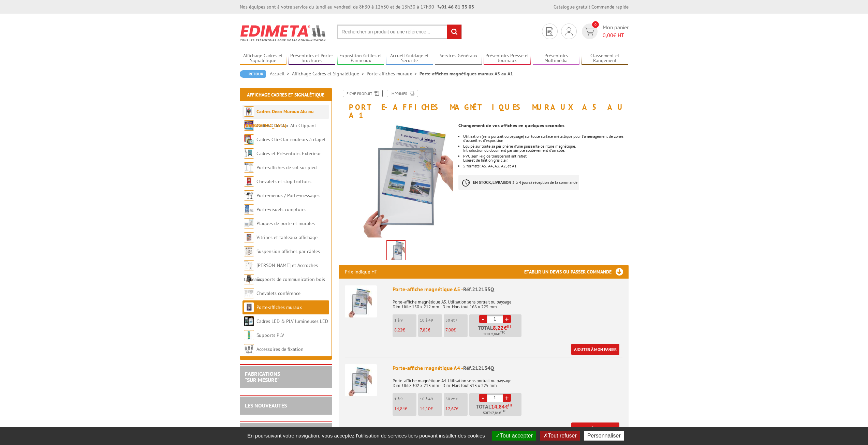 This screenshot has width=868, height=445. What do you see at coordinates (287, 167) in the screenshot?
I see `a: Porte-affiches de sol sur pied` at bounding box center [287, 167].